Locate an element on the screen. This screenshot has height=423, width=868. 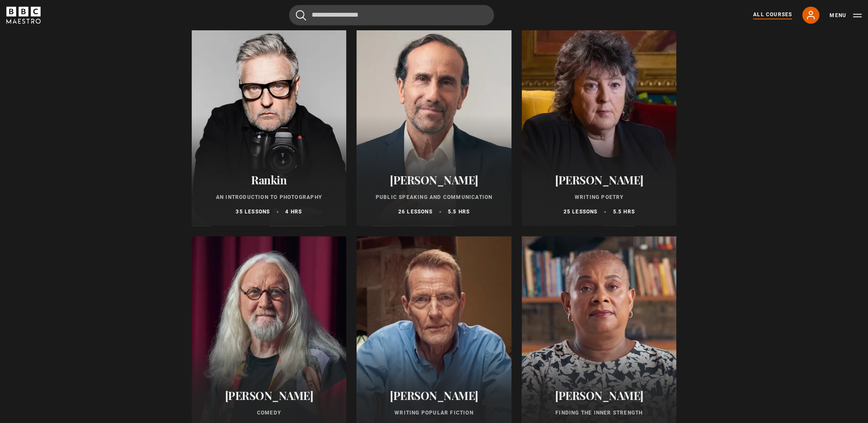
a: Rankin An Introduction to Photography 35 lessons 4 hrs is located at coordinates (269, 124).